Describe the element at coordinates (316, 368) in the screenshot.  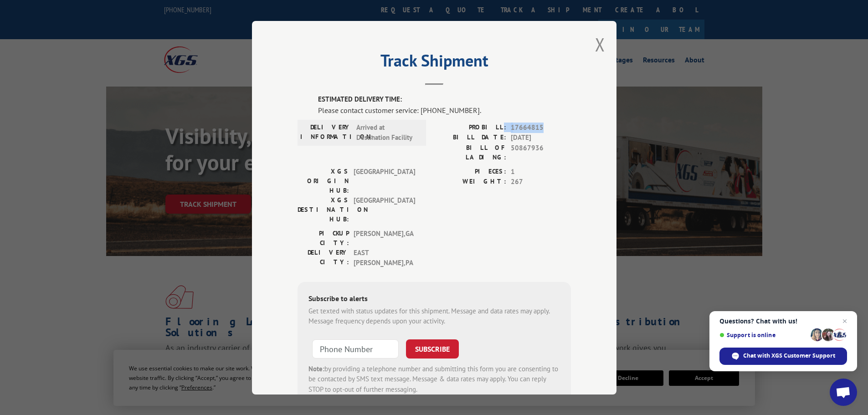
I see `strong: Note:` at that location.